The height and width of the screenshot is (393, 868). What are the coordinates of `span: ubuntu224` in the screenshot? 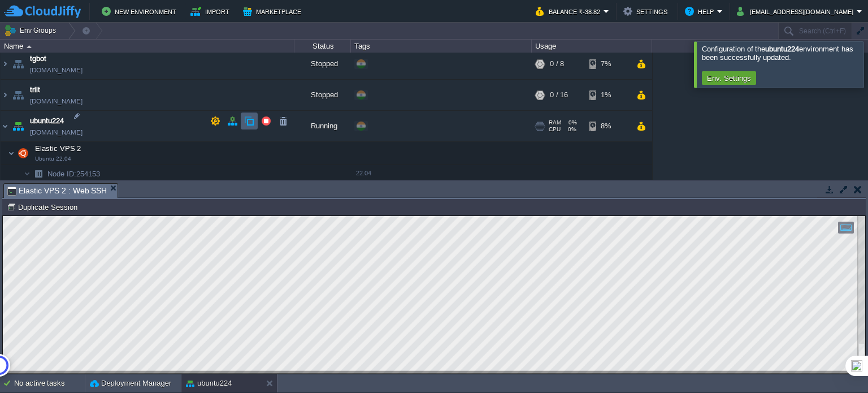 It's located at (47, 121).